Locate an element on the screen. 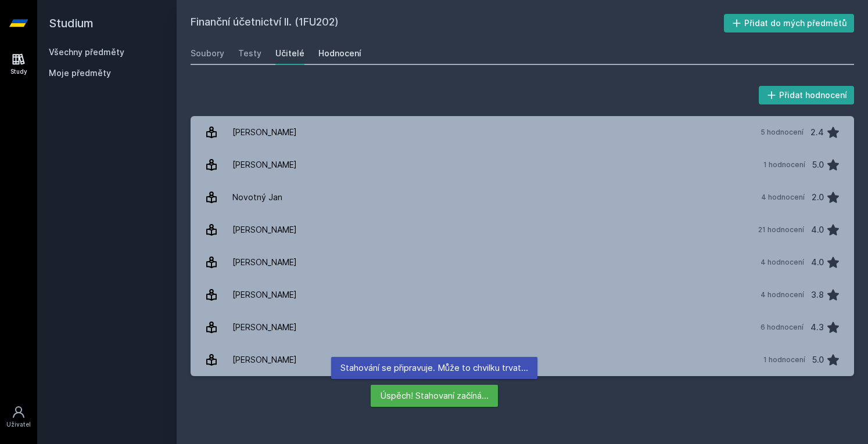 Image resolution: width=868 pixels, height=444 pixels. div: Stahování se připravuje. Může to chvilku trvat… is located at coordinates (434, 368).